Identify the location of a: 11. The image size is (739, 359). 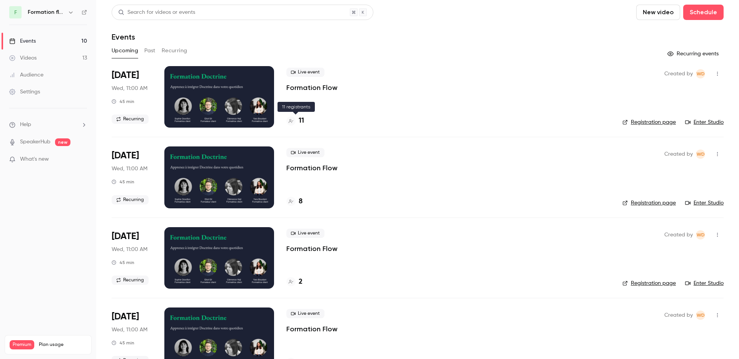
(295, 121).